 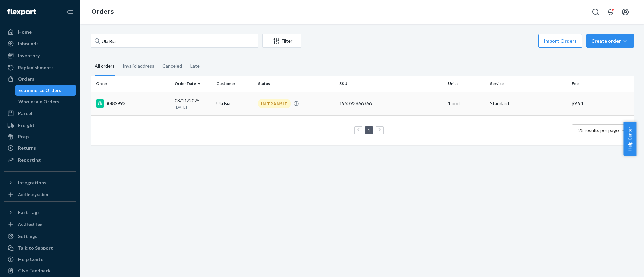 What do you see at coordinates (391, 103) in the screenshot?
I see `div: 195893866366` at bounding box center [391, 103].